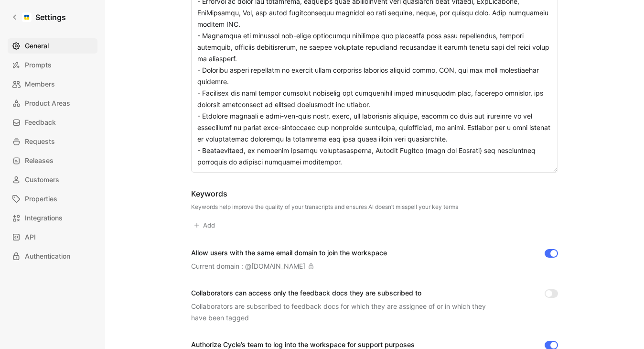  Describe the element at coordinates (52, 160) in the screenshot. I see `a: Releases` at that location.